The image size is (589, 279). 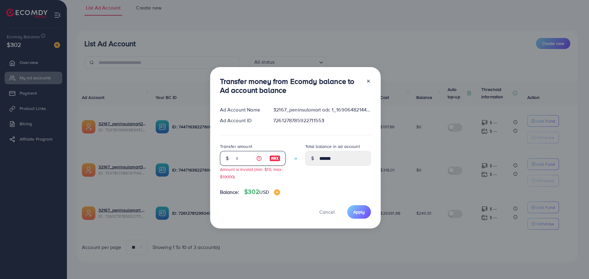 What do you see at coordinates (262, 192) in the screenshot?
I see `h4: $302` at bounding box center [262, 192].